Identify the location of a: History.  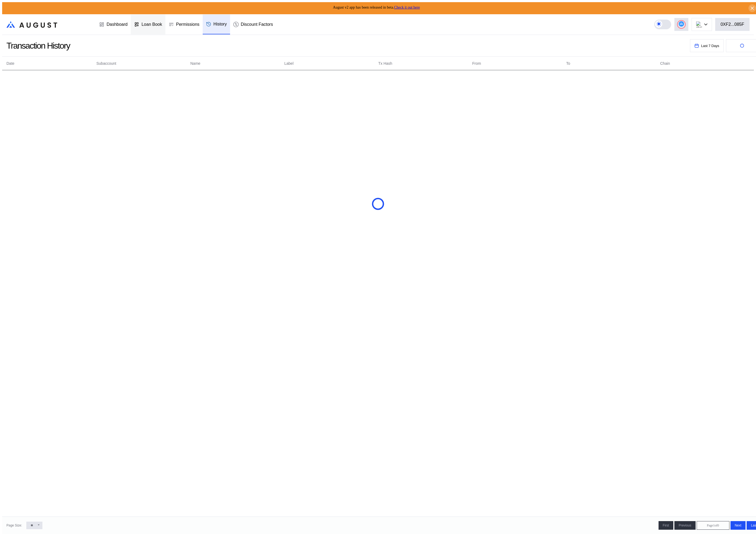
(217, 25).